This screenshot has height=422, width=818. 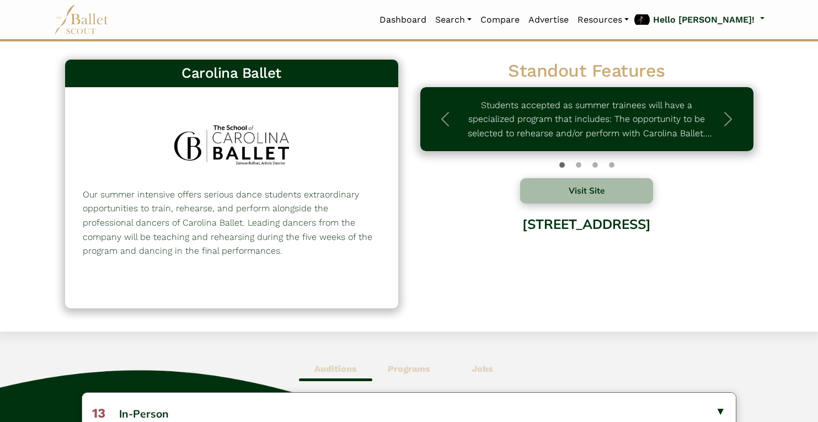 I want to click on b: Programs, so click(x=409, y=369).